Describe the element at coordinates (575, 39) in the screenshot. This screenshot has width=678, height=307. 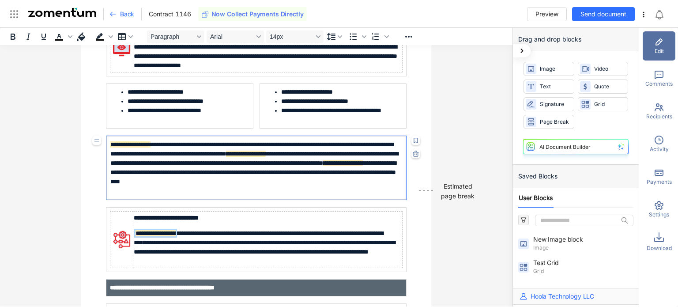
I see `div: Drag and drop blocks` at that location.